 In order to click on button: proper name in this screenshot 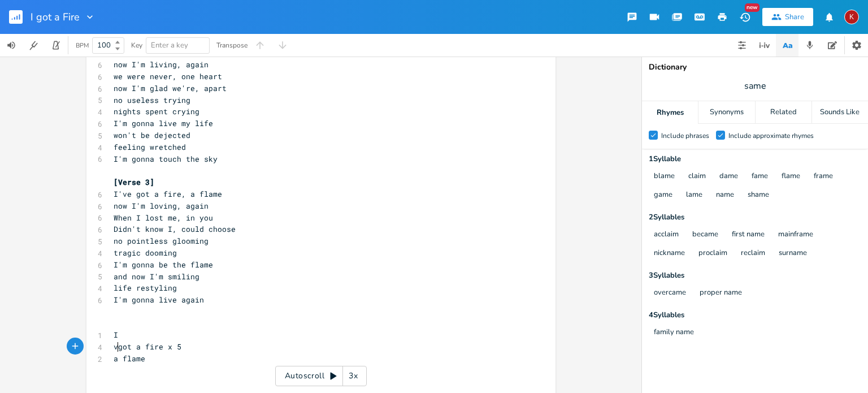, I will do `click(721, 293)`.